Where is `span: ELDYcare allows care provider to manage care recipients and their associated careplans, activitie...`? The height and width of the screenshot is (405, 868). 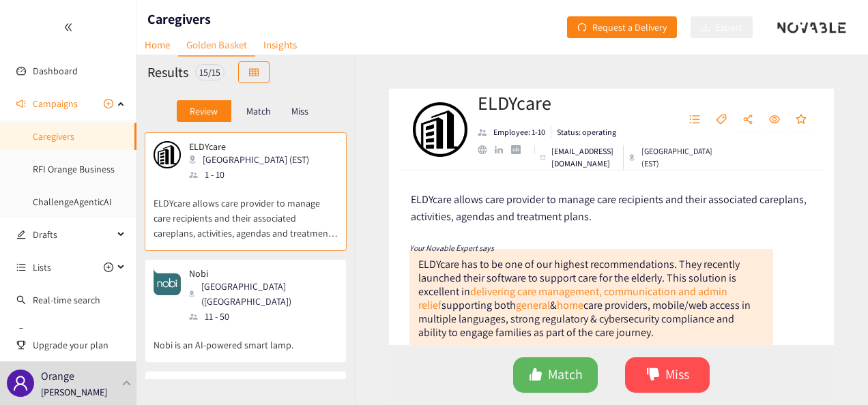 span: ELDYcare allows care provider to manage care recipients and their associated careplans, activitie... is located at coordinates (609, 208).